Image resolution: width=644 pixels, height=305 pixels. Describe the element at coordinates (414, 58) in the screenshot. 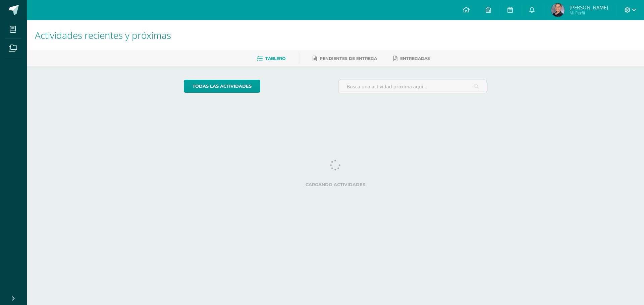

I see `span: Entregadas` at that location.